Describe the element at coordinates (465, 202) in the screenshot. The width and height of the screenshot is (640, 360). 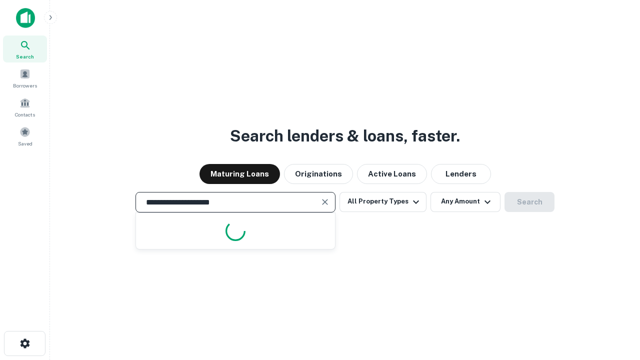
I see `button: Any Amount` at that location.